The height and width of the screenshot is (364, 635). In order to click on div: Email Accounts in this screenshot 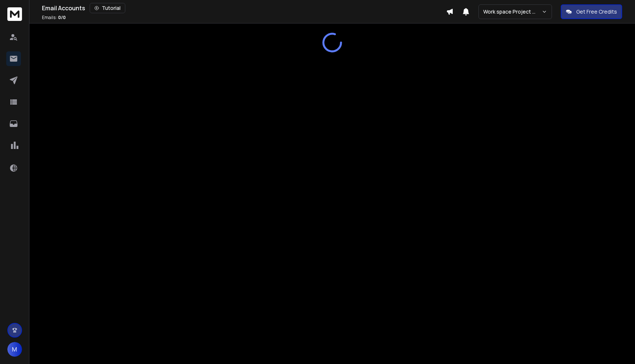, I will do `click(244, 8)`.